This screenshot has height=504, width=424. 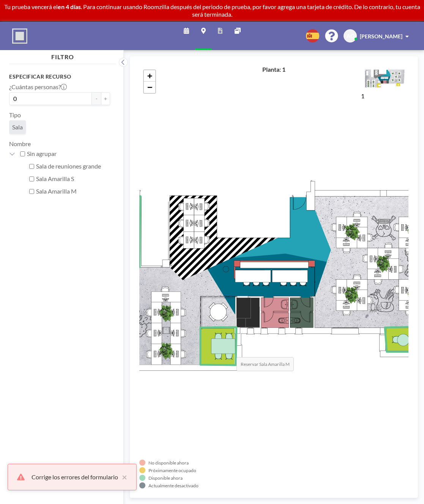 I want to click on h3: Especificar recurso, so click(x=59, y=77).